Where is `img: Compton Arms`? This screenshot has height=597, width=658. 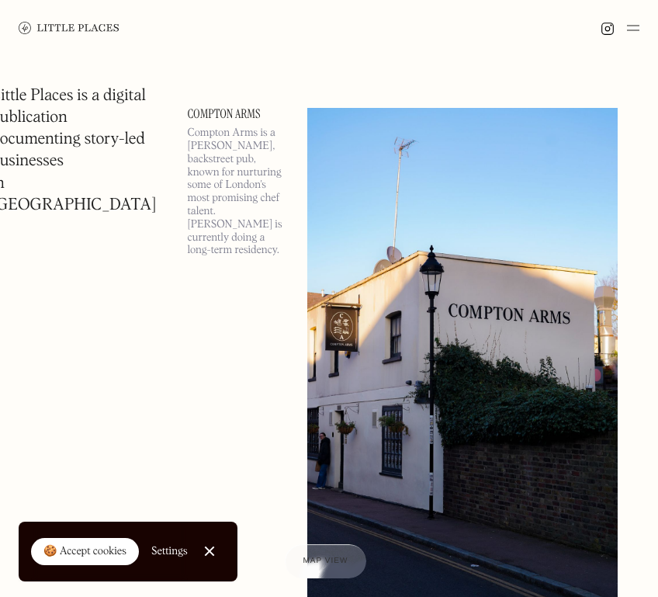 img: Compton Arms is located at coordinates (463, 353).